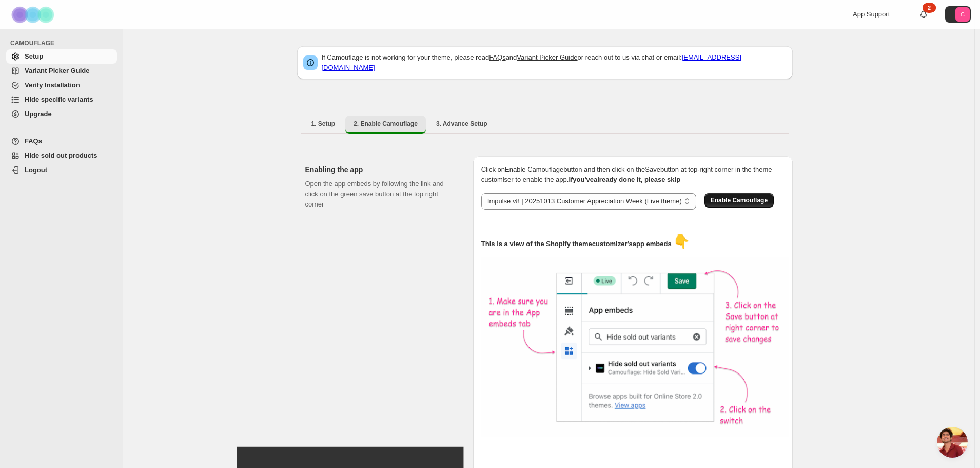 The image size is (980, 468). Describe the element at coordinates (36, 169) in the screenshot. I see `span: Logout` at that location.